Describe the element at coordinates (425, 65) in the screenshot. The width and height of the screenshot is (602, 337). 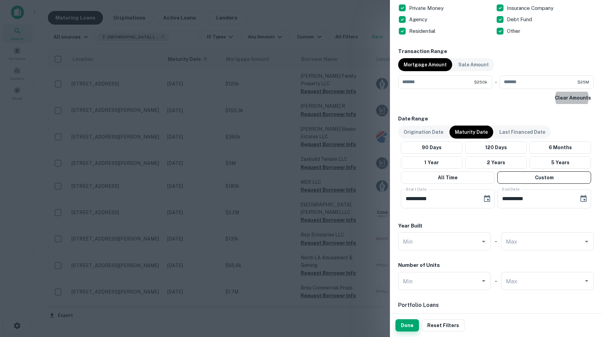
I see `p: Mortgage Amount` at that location.